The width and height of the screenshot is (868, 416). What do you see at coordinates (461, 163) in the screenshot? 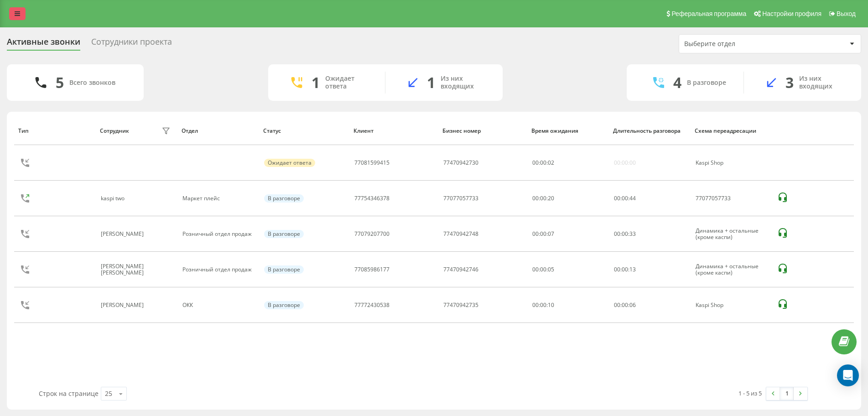
I see `div: 77470942730` at bounding box center [461, 163].